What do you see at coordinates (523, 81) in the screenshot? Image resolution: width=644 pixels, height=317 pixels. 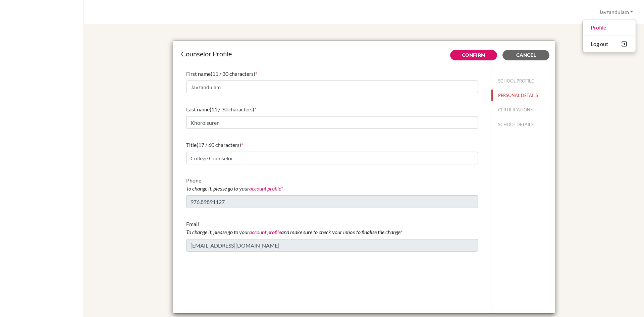 I see `button: SCHOOL PROFILE` at bounding box center [523, 81].